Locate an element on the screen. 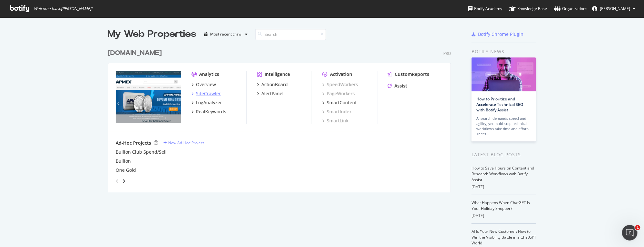 This screenshot has width=644, height=247. img: APMEX.com is located at coordinates (148, 97).